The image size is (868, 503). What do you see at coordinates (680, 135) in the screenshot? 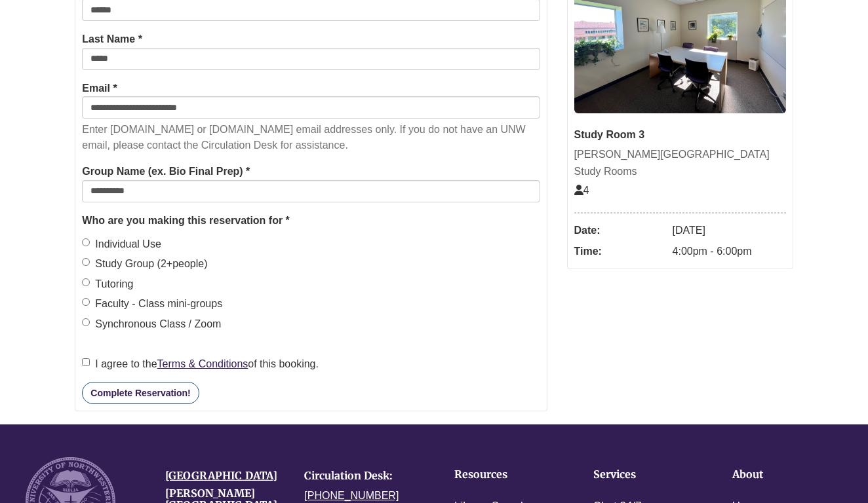
I see `div: Study Room 3` at bounding box center [680, 135].